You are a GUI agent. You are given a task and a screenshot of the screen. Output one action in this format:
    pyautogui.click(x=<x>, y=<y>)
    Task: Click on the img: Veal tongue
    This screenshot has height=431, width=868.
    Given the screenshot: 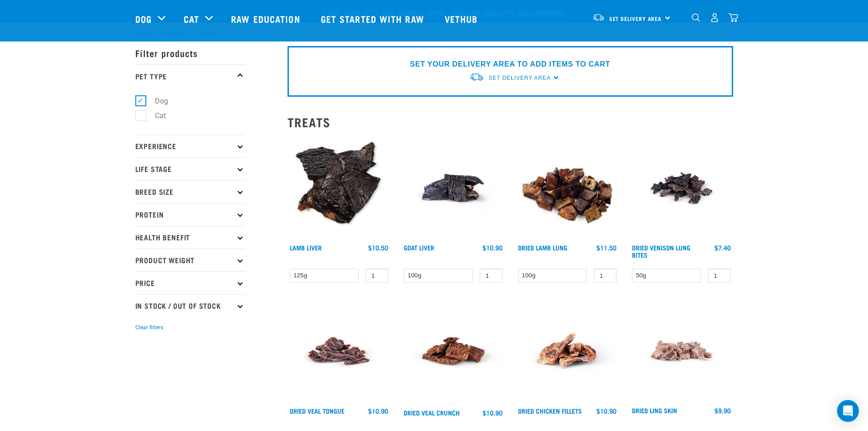 What is the action you would take?
    pyautogui.click(x=339, y=351)
    